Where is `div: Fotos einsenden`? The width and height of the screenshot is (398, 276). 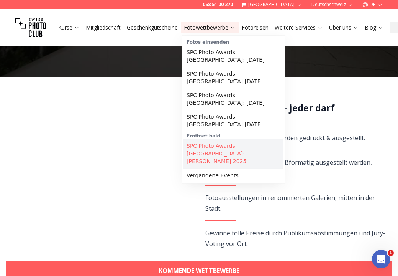
div: Fotos einsenden is located at coordinates (233, 41).